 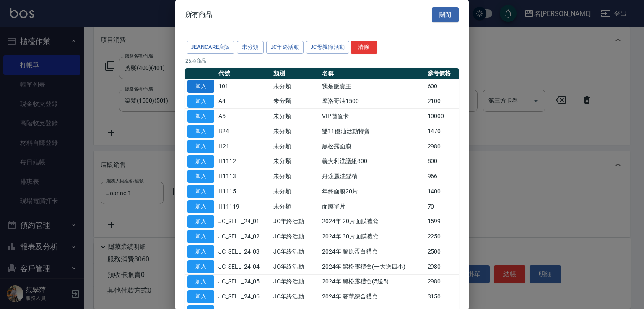 I want to click on button: 清除, so click(x=364, y=47).